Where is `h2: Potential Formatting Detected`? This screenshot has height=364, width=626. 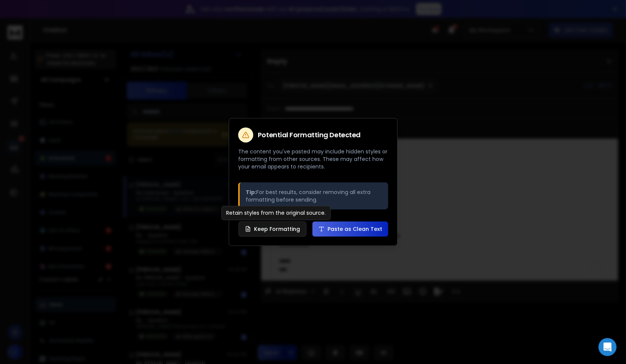 h2: Potential Formatting Detected is located at coordinates (309, 135).